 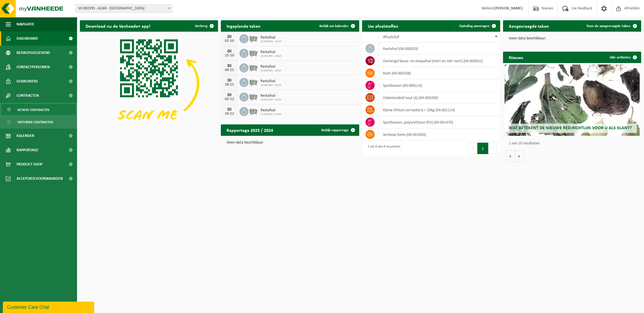 What do you see at coordinates (609, 26) in the screenshot?
I see `span: Toon de aangevraagde taken` at bounding box center [609, 26].